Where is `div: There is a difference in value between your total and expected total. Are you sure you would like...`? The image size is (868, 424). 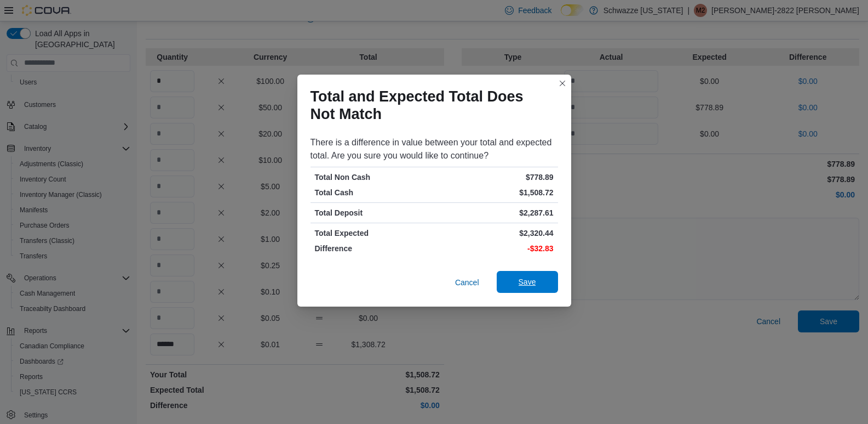
div: There is a difference in value between your total and expected total. Are you sure you would like... is located at coordinates (435, 149).